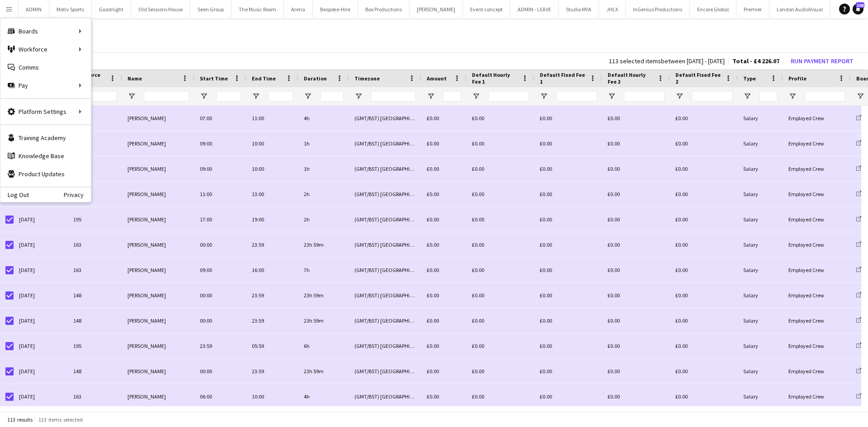 The height and width of the screenshot is (427, 868). I want to click on span: End Time, so click(263, 78).